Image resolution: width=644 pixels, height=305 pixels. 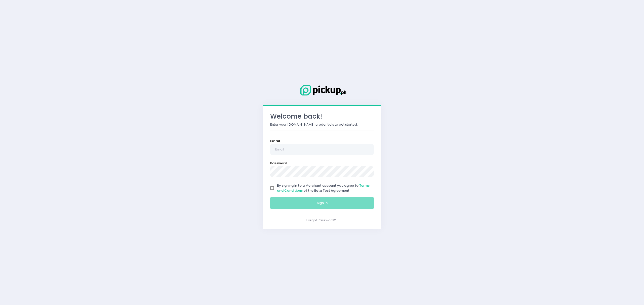 What do you see at coordinates (322, 203) in the screenshot?
I see `span: Sign In` at bounding box center [322, 203].